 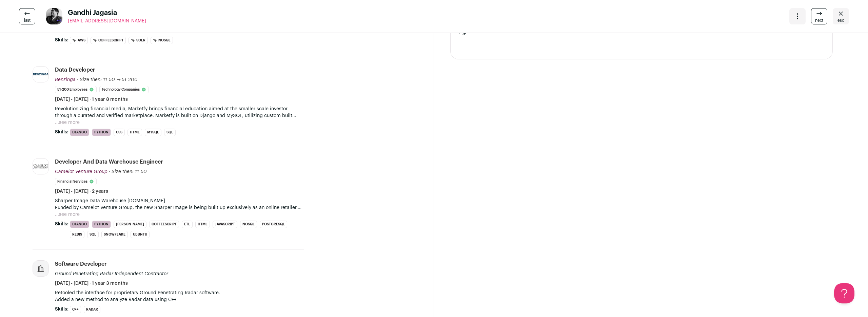 I want to click on div: Developer and Data Warehouse Engineer, so click(x=109, y=162).